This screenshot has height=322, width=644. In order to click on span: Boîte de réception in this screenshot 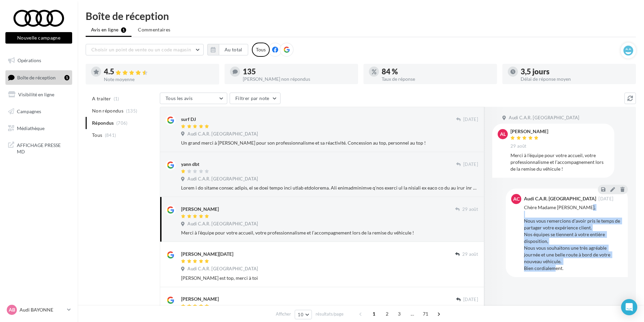, I will do `click(36, 77)`.